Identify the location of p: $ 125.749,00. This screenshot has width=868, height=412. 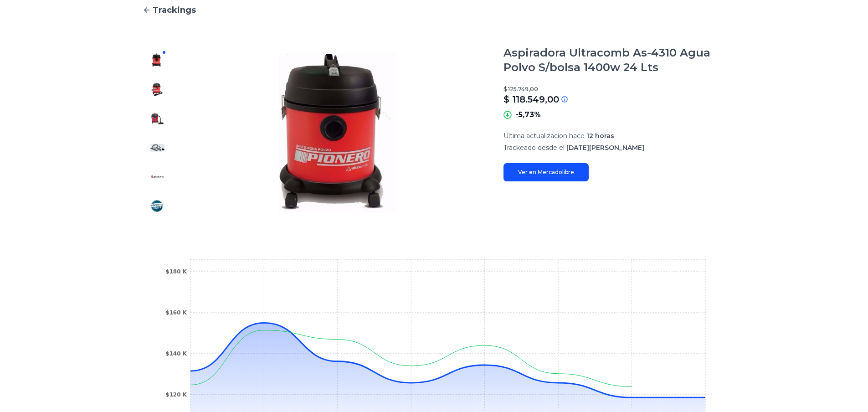
(614, 89).